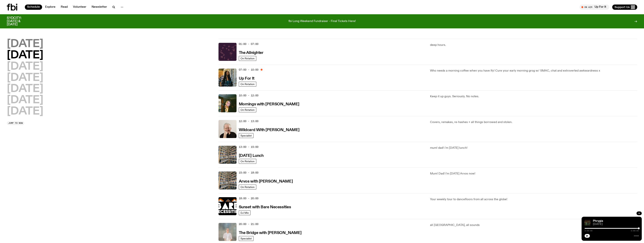 This screenshot has height=243, width=644. What do you see at coordinates (228, 78) in the screenshot?
I see `a: Ify - a Brown Skin girl with black braided twists, looking up to the side with her tongue stickin...` at bounding box center [228, 78].